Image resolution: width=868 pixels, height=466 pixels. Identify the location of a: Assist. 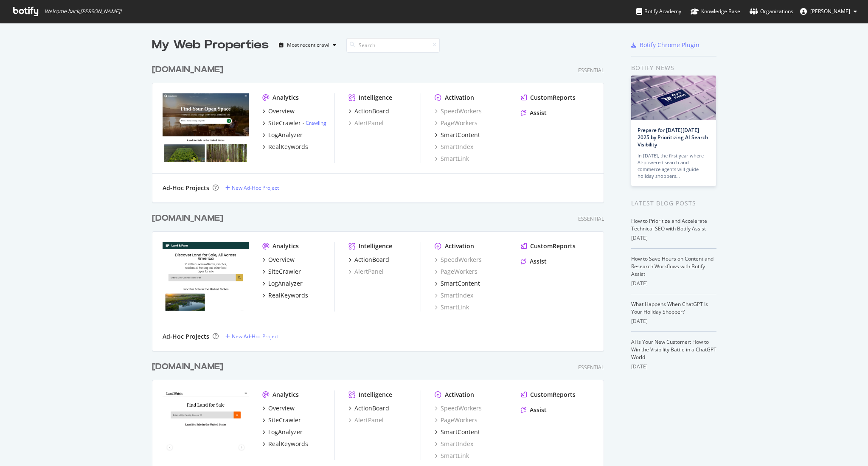
(534, 410).